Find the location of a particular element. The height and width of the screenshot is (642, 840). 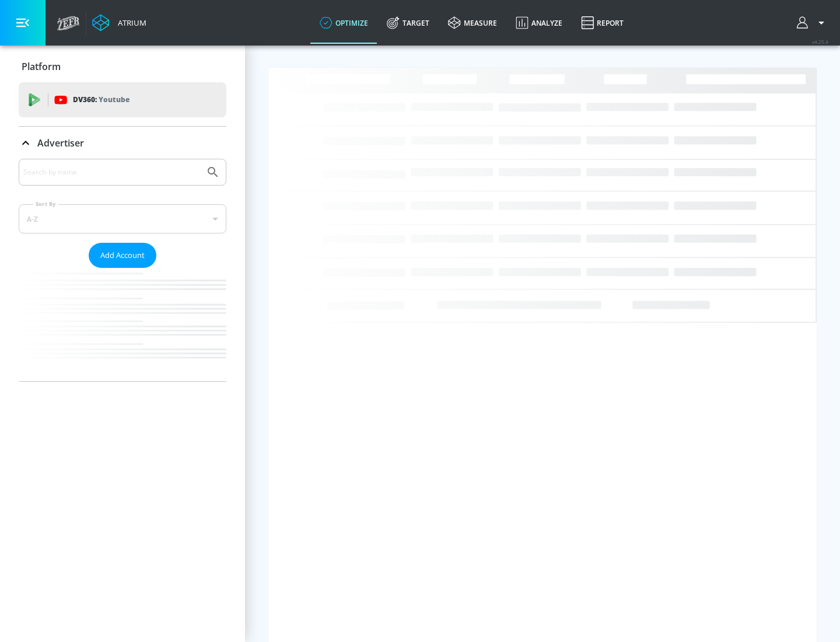

p: Youtube is located at coordinates (114, 99).